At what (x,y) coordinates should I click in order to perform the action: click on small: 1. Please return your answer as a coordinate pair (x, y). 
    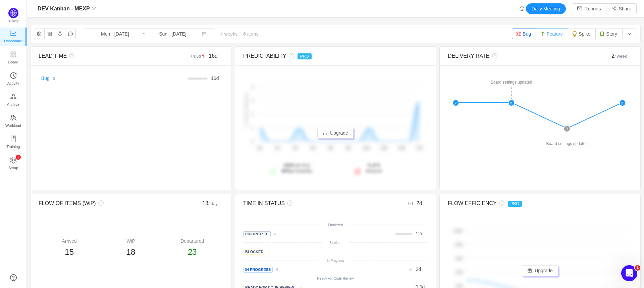
    Looking at the image, I should click on (269, 251).